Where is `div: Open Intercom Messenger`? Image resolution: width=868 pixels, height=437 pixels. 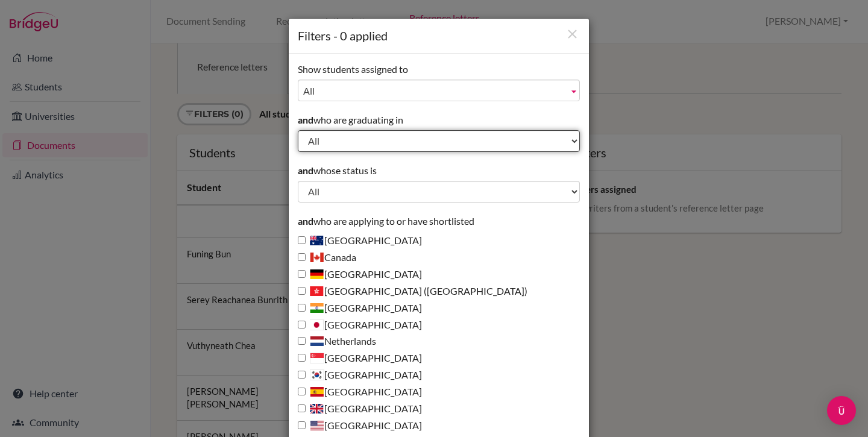
div: Open Intercom Messenger is located at coordinates (842, 411).